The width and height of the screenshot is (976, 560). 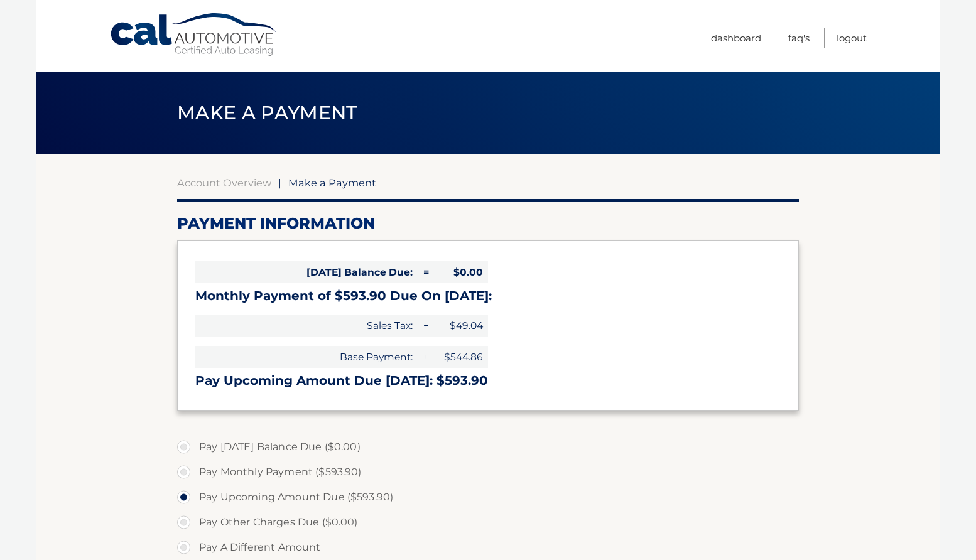 I want to click on a: Cal Automotive, so click(x=194, y=34).